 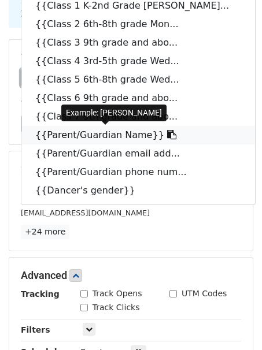 I want to click on h5: Advanced, so click(x=130, y=275).